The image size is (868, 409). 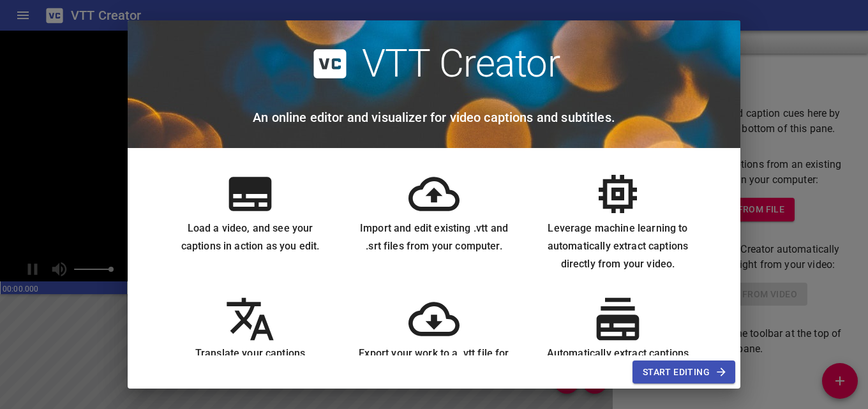 What do you see at coordinates (617, 371) in the screenshot?
I see `h6: Automatically extract captions from many videos at once with Batch Transcribe` at bounding box center [617, 371].